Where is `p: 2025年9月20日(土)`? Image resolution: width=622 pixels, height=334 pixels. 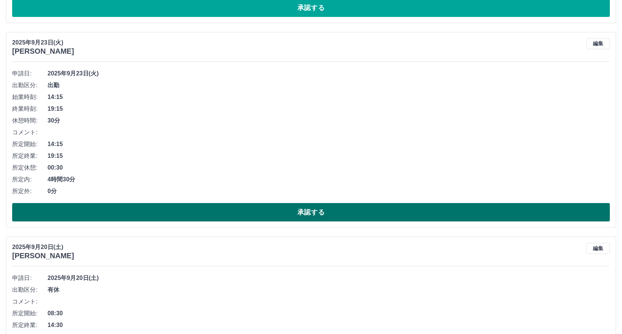 p: 2025年9月20日(土) is located at coordinates (43, 247).